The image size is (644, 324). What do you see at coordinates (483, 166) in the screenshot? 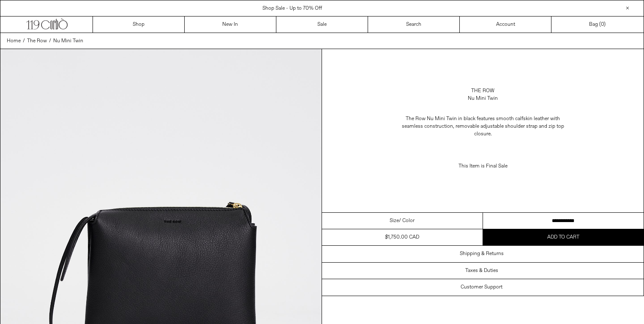
I see `span: This Item is Final Sale` at bounding box center [483, 166].